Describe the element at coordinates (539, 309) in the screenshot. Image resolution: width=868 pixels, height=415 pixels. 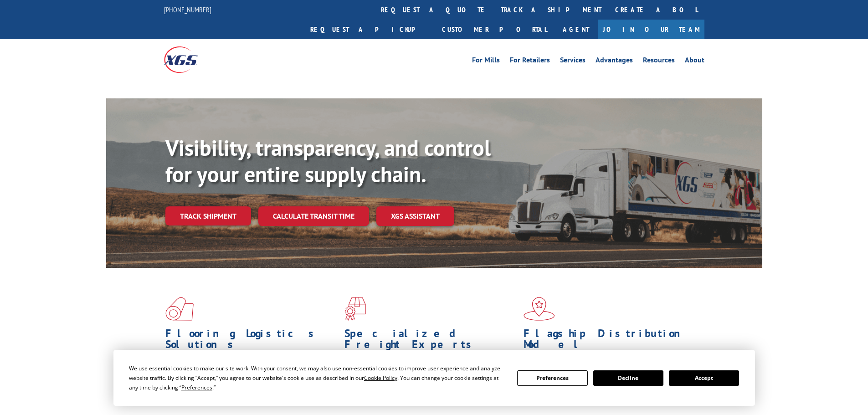
I see `img: xgs-icon-flagship-distribution-model-red` at that location.